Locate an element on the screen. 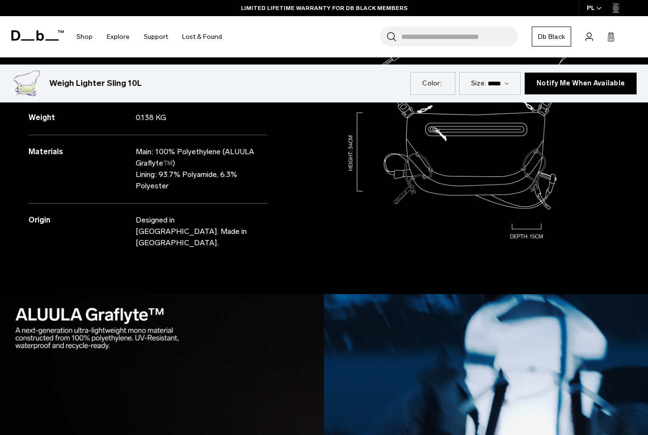 The image size is (648, 435). a: Explore is located at coordinates (118, 37).